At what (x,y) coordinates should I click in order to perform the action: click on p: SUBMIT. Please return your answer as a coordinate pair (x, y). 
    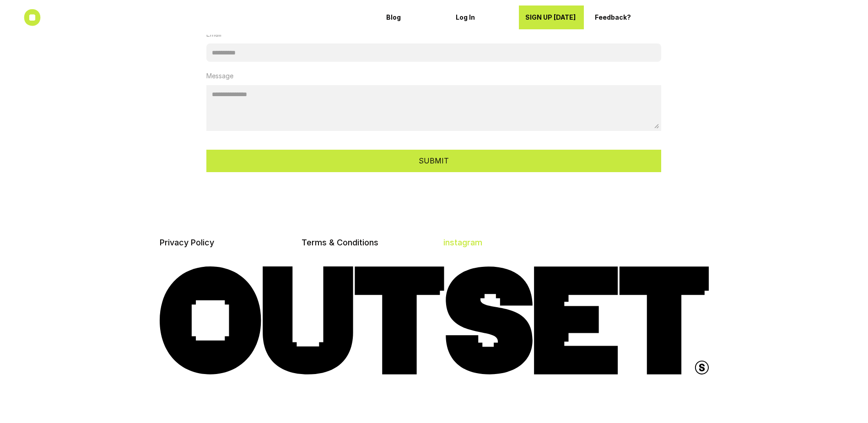
    Looking at the image, I should click on (433, 160).